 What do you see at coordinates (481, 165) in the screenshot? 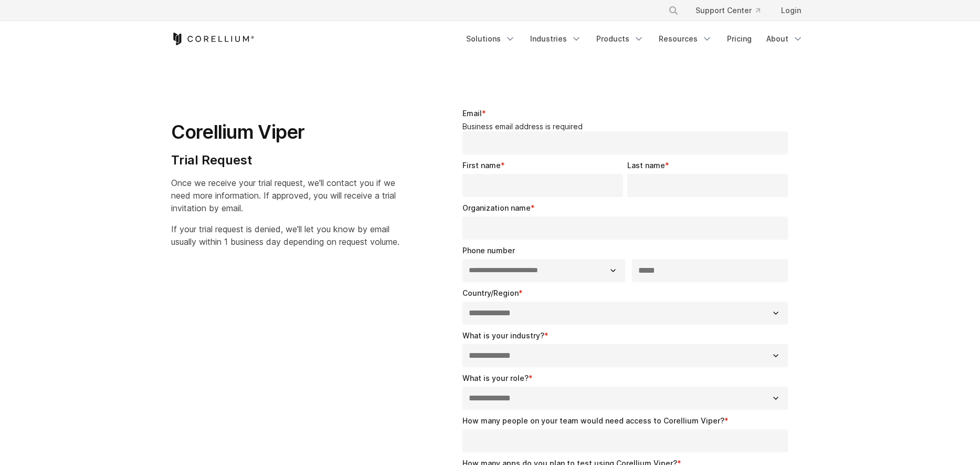
I see `span: First name` at bounding box center [481, 165].